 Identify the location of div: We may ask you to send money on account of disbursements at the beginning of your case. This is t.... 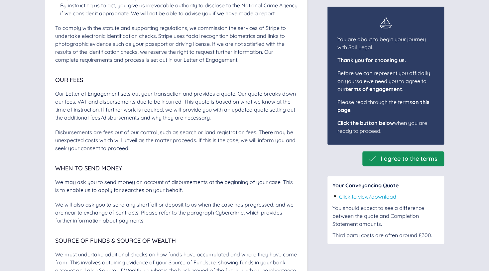
(176, 186).